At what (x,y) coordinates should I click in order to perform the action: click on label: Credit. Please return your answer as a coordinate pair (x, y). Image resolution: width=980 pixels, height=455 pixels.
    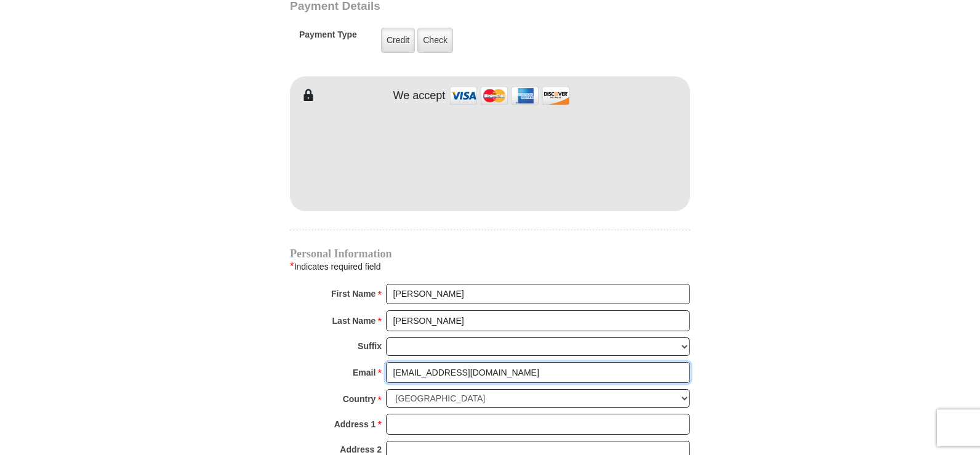
    Looking at the image, I should click on (397, 40).